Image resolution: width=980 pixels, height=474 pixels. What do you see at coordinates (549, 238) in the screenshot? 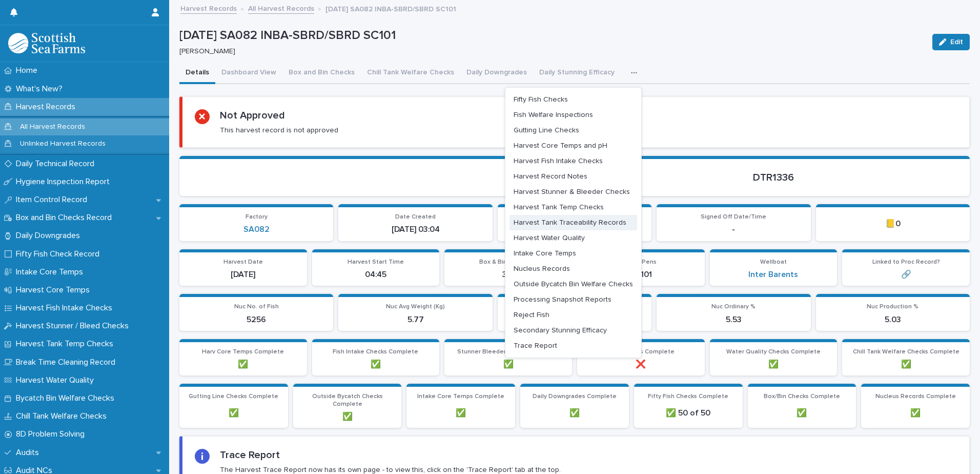
I see `span: Harvest Water Quality` at bounding box center [549, 238].